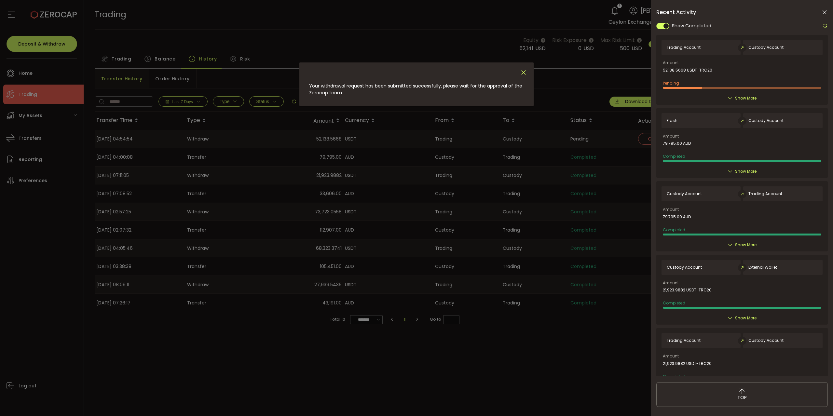  I want to click on span: Your withdrawal request has been submitted successfully, please wait for the approval of the Zero..., so click(416, 89).